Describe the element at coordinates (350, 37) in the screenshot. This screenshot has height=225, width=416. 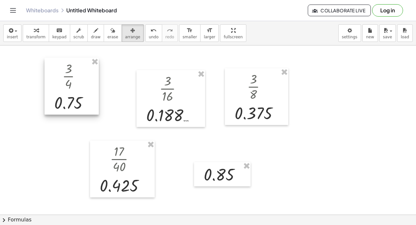
I see `span: settings` at that location.